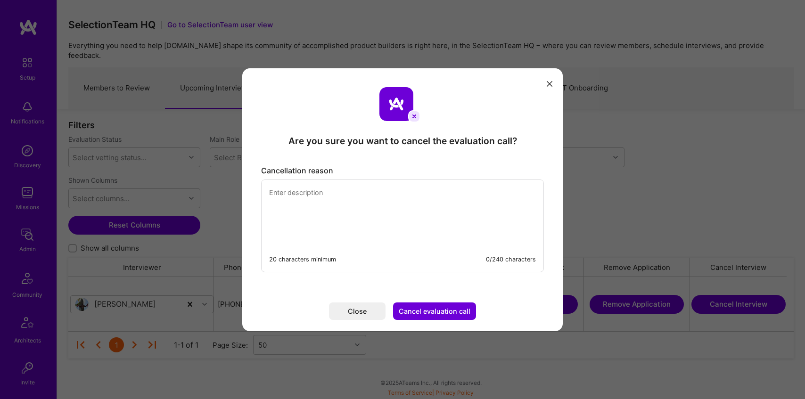 The height and width of the screenshot is (399, 805). I want to click on div: modal, so click(403, 200).